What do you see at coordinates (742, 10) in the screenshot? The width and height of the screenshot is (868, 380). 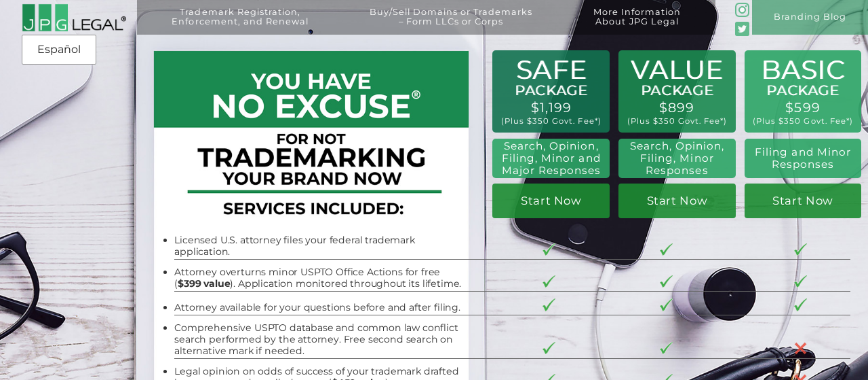 I see `img: glyph-logo_May2016-green3-90.png` at bounding box center [742, 10].